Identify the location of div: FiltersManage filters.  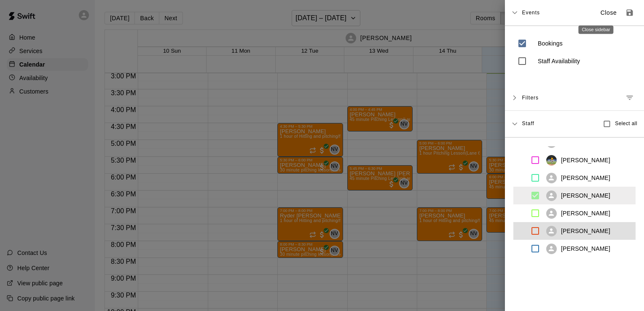
(575, 98).